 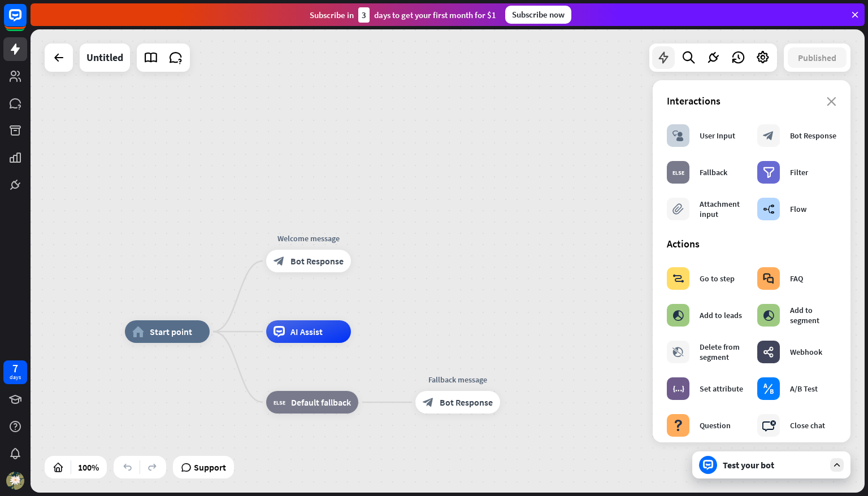 What do you see at coordinates (717, 279) in the screenshot?
I see `div: Go to step` at bounding box center [717, 279].